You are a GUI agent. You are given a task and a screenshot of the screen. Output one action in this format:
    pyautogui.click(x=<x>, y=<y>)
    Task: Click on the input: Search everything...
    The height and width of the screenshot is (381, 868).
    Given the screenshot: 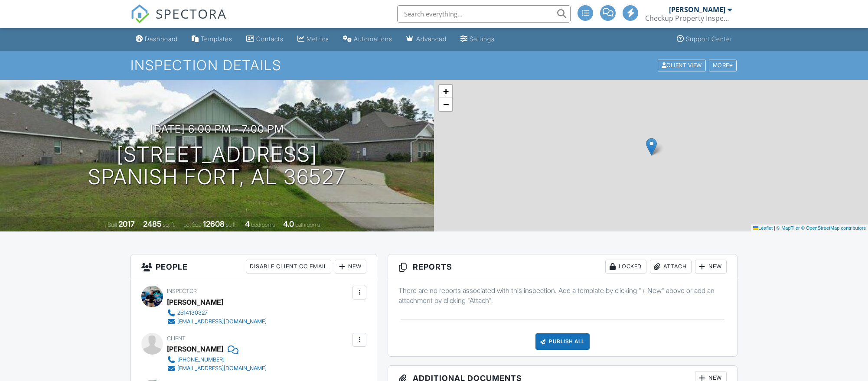 What is the action you would take?
    pyautogui.click(x=484, y=14)
    